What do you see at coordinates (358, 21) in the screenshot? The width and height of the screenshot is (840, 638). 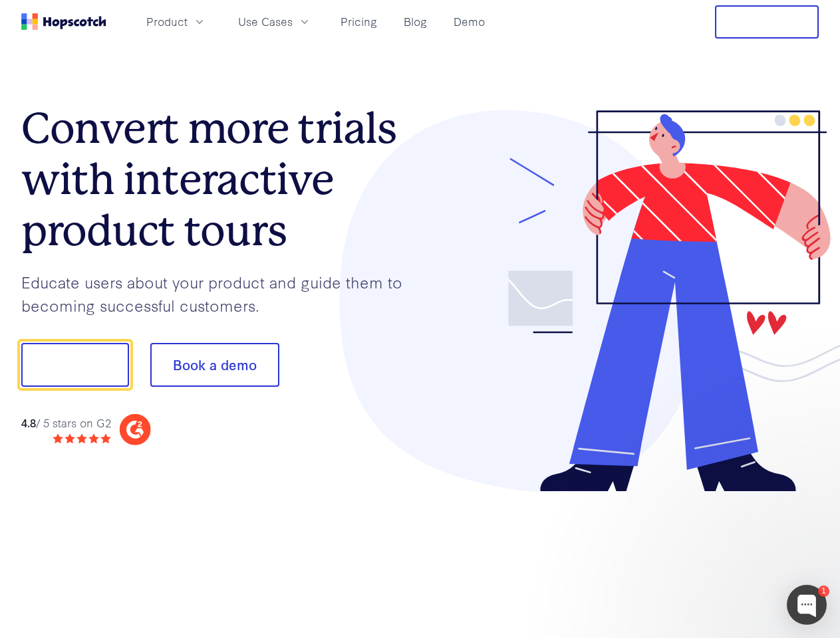 I see `a: Pricing` at bounding box center [358, 21].